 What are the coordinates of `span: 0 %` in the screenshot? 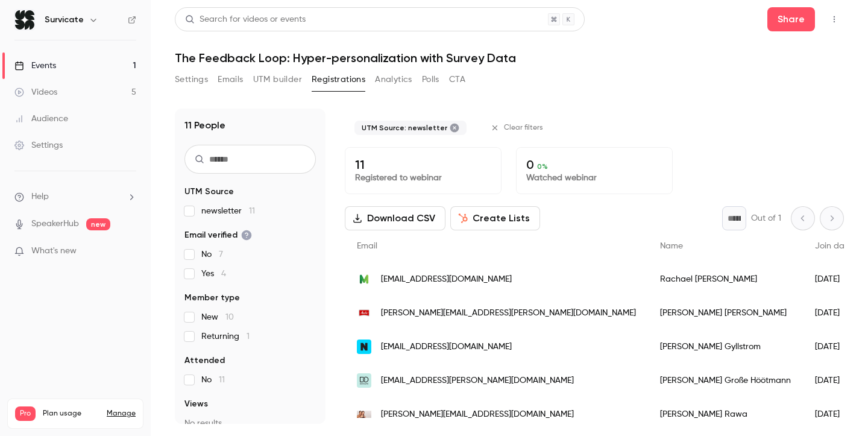 It's located at (543, 166).